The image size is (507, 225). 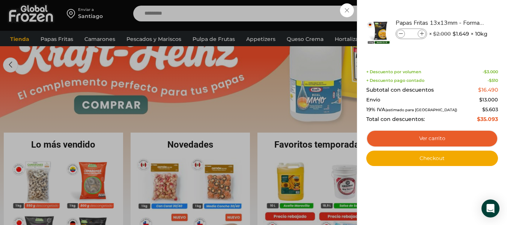 I want to click on span: + Descuento por volumen, so click(x=394, y=72).